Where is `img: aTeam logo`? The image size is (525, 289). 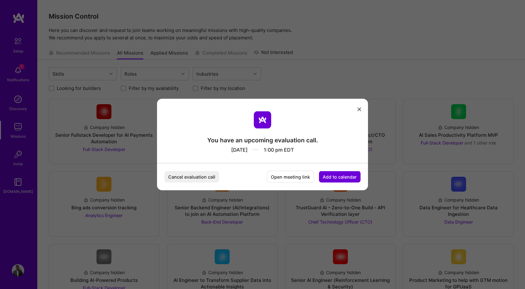
img: aTeam logo is located at coordinates (262, 120).